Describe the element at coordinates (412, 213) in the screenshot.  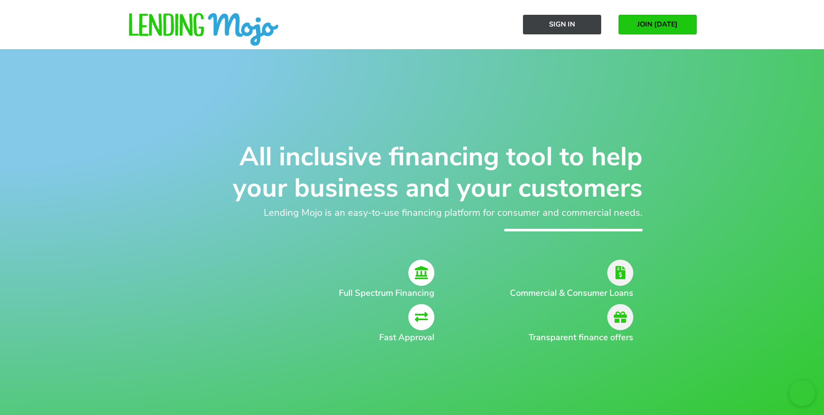
I see `h2: Lending Mojo is an easy-to-use financing platform for consumer and commercial needs.` at that location.